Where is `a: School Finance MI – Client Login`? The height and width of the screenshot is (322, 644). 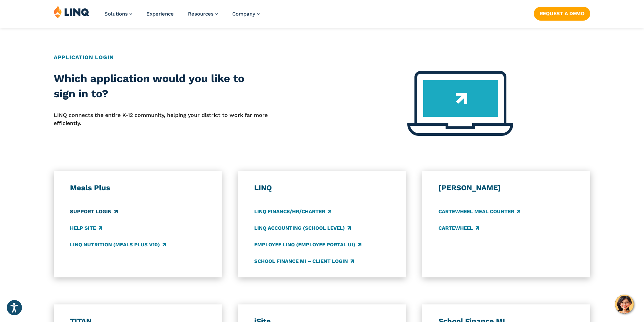 a: School Finance MI – Client Login is located at coordinates (304, 261).